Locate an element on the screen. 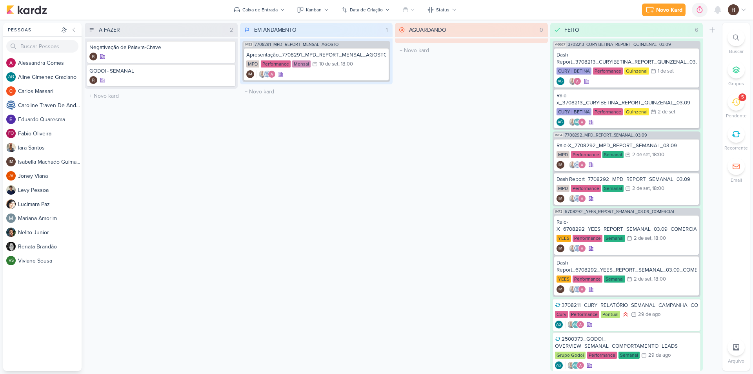  div: A l i n e G i m e n e z G r a c i a n o is located at coordinates (50, 77).